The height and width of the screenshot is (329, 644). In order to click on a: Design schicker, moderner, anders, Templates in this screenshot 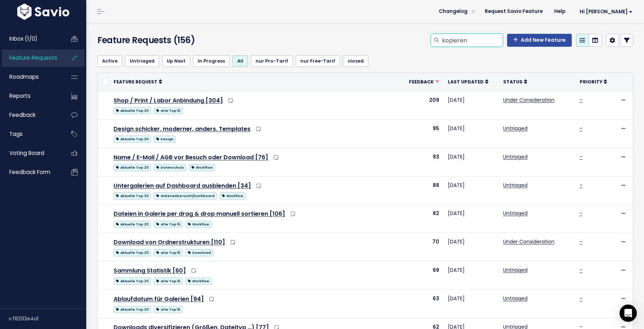, I will do `click(182, 128)`.